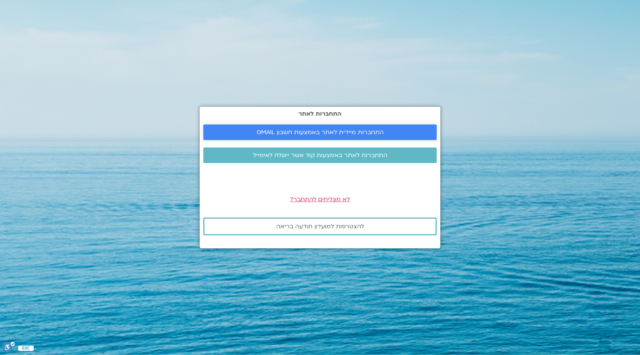 The width and height of the screenshot is (640, 355). Describe the element at coordinates (320, 132) in the screenshot. I see `a: התחברות מיידית לאתר באמצעות חשבון GMAIL` at that location.